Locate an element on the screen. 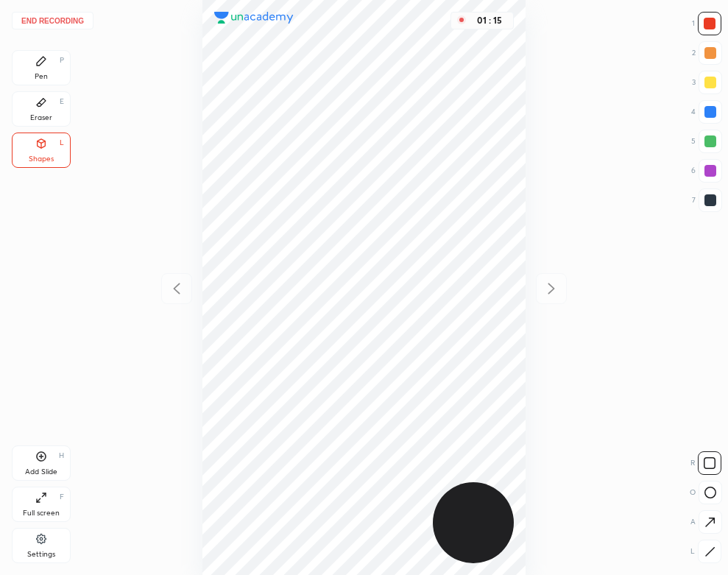 The width and height of the screenshot is (728, 575). div: Eraser is located at coordinates (41, 118).